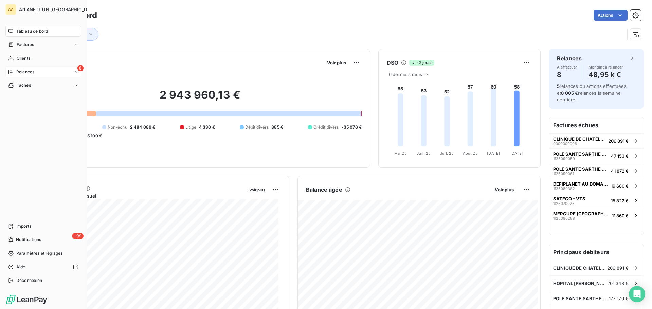 Image resolution: width=652 pixels, height=309 pixels. Describe the element at coordinates (565, 144) in the screenshot. I see `span: 0000000006` at that location.